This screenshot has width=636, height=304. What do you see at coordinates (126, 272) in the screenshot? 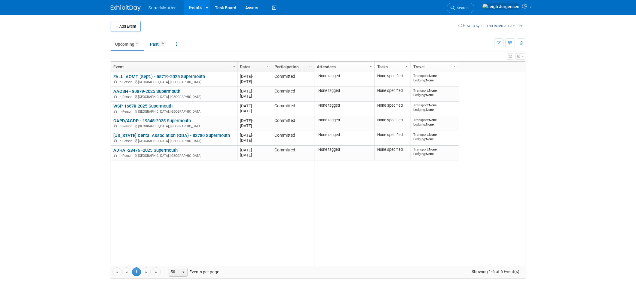
I see `a: Go to the previous page` at bounding box center [126, 272].